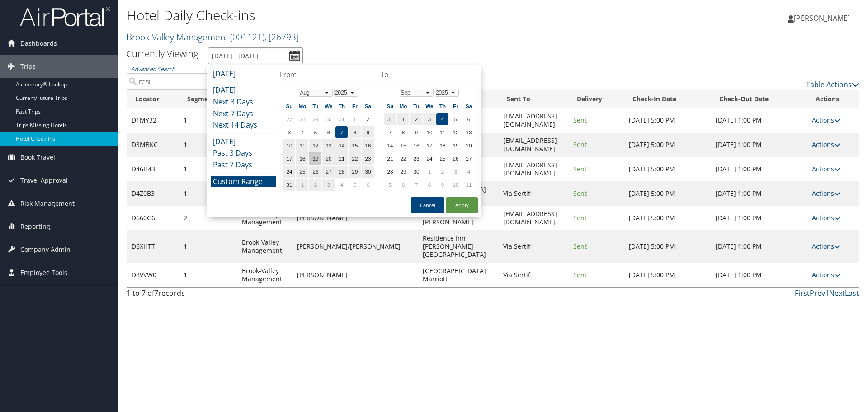  Describe the element at coordinates (428, 205) in the screenshot. I see `button: Cancel` at that location.